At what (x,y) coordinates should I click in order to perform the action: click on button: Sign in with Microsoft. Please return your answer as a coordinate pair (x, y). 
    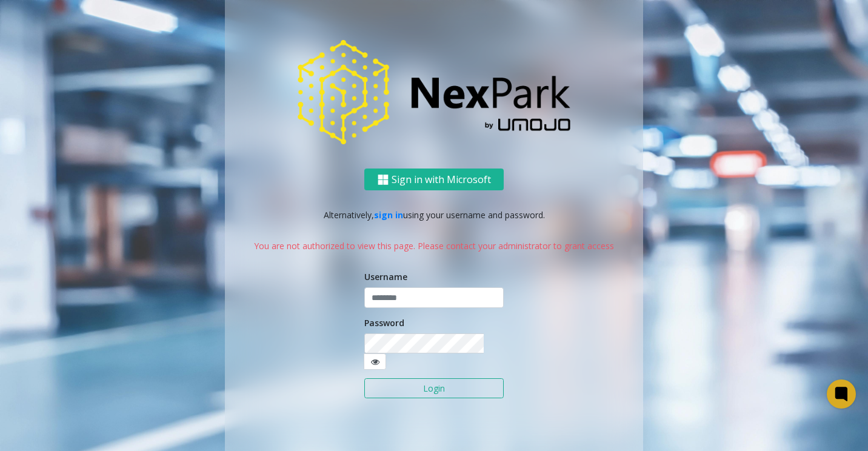
    Looking at the image, I should click on (434, 179).